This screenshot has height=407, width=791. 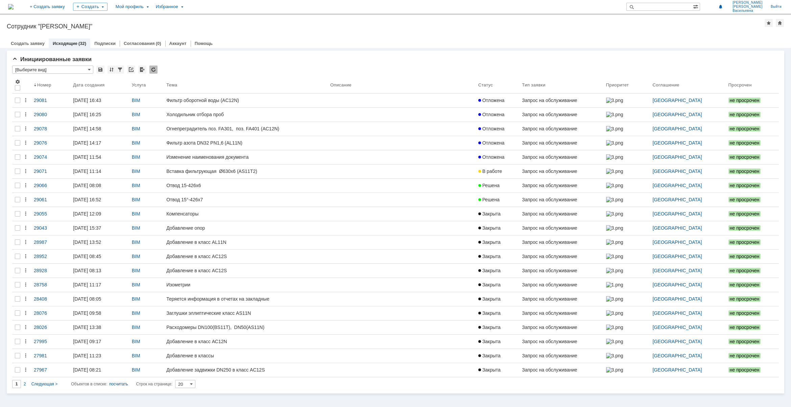 What do you see at coordinates (51, 328) in the screenshot?
I see `a: 28026` at bounding box center [51, 328].